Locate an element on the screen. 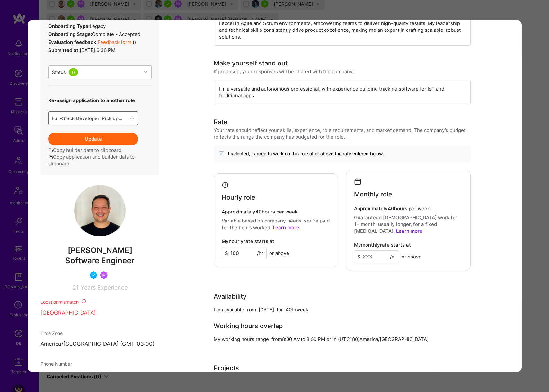  span: legacy is located at coordinates (98, 26).